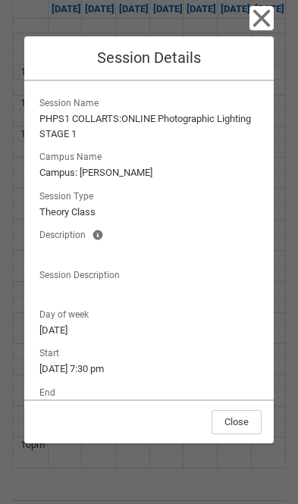  I want to click on span: Day of week, so click(67, 313).